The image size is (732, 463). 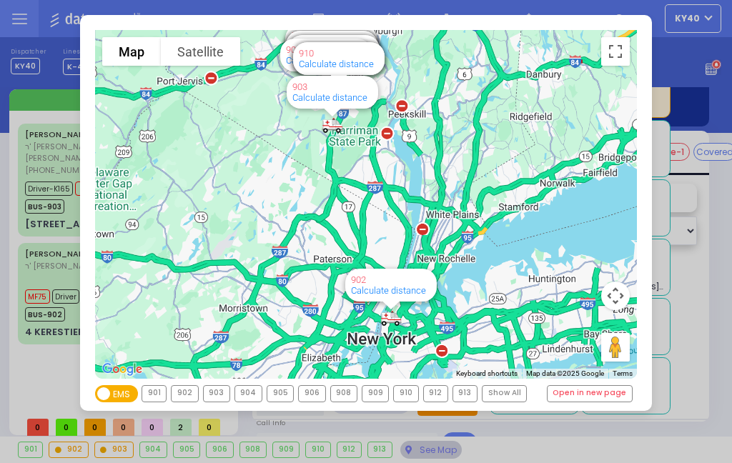 What do you see at coordinates (615, 51) in the screenshot?
I see `button: Toggle fullscreen view` at bounding box center [615, 51].